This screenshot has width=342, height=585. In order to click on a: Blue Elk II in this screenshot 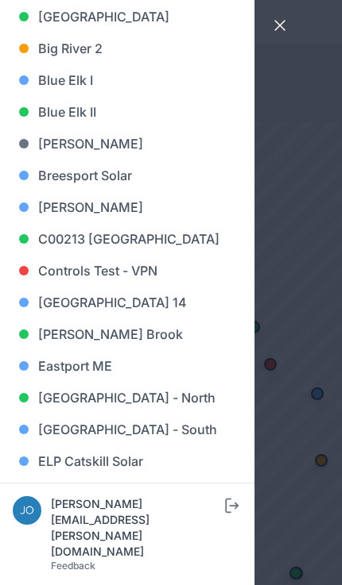, I will do `click(127, 112)`.